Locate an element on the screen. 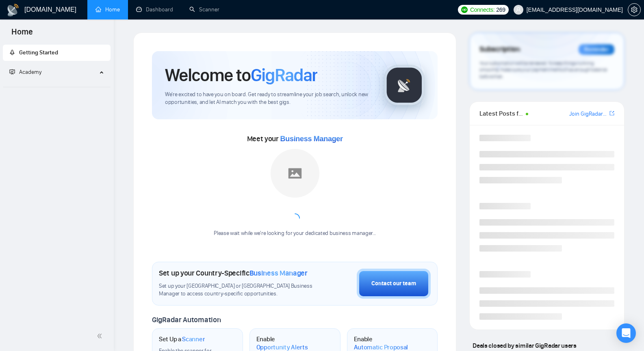 The image size is (644, 351). span: Scanner is located at coordinates (193, 339).